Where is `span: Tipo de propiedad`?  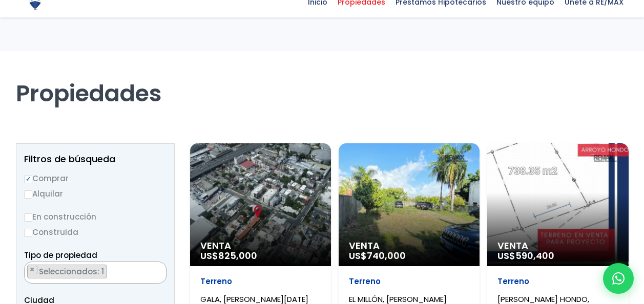
span: Tipo de propiedad is located at coordinates (60, 255).